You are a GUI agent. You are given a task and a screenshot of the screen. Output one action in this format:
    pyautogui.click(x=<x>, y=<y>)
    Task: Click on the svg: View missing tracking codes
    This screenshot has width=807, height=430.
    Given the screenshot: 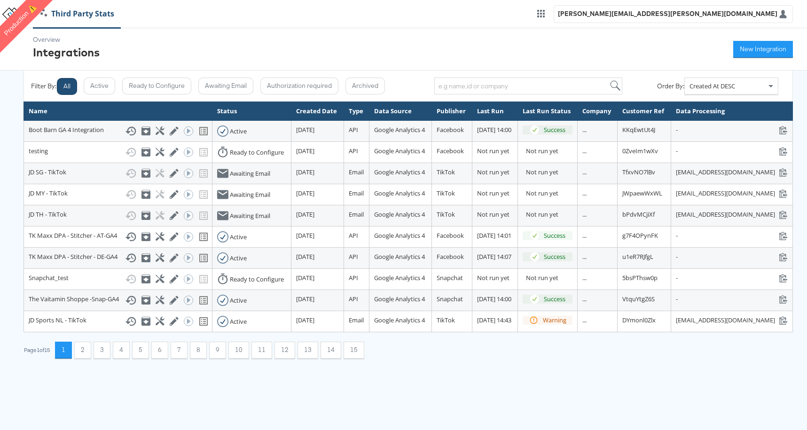 What is the action you would take?
    pyautogui.click(x=203, y=321)
    